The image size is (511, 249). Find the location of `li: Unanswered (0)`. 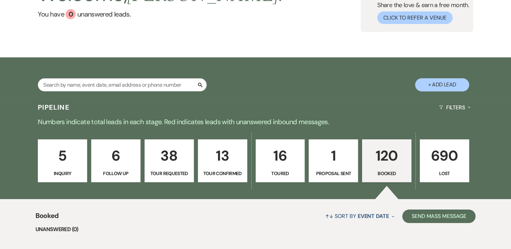

li: Unanswered (0) is located at coordinates (256, 230).